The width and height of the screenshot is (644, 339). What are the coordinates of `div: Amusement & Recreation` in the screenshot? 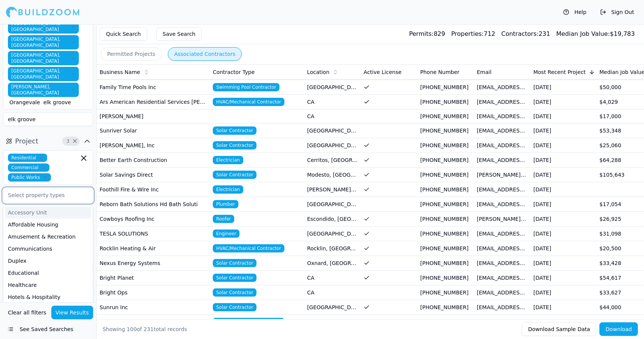 It's located at (48, 237).